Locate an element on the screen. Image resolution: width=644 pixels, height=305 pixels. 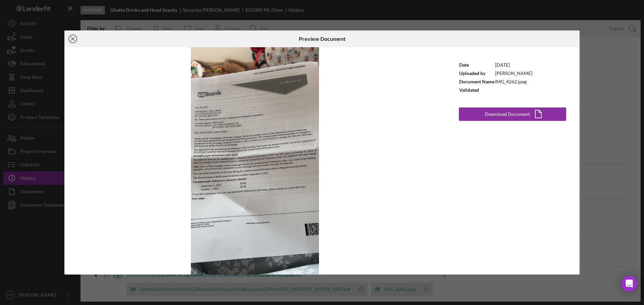
h6: Preview Document is located at coordinates (322, 39).